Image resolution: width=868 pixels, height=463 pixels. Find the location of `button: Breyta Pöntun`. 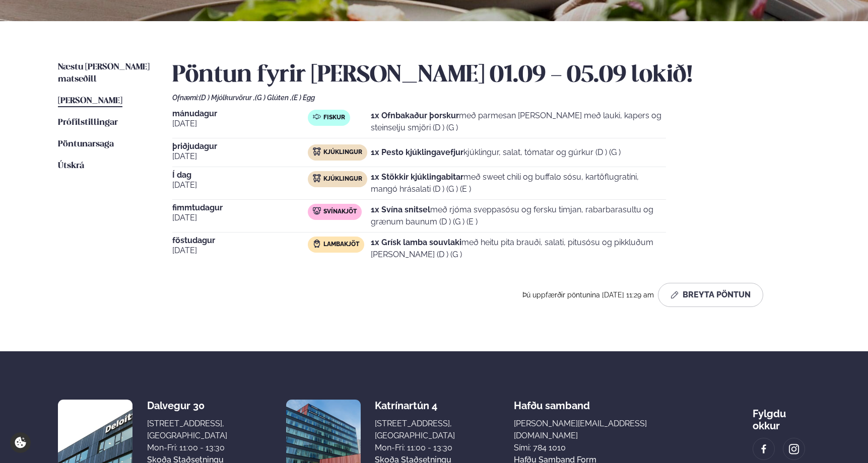

button: Breyta Pöntun is located at coordinates (711, 295).